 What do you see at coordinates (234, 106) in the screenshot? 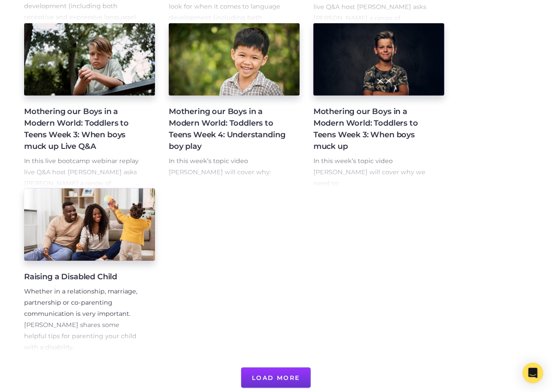
I see `a: Mothering our Boys in a Modern World: Toddlers to Teens Week 4: Understanding boy play In this we...` at bounding box center [234, 106].